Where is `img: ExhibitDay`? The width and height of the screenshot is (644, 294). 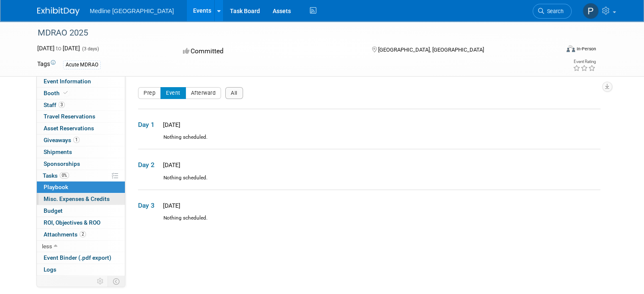
img: ExhibitDay is located at coordinates (59, 12).